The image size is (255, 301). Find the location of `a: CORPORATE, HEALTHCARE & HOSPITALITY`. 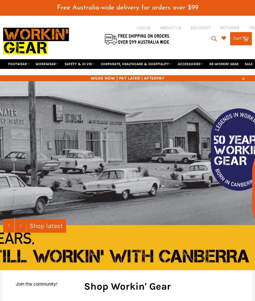

a: CORPORATE, HEALTHCARE & HOSPITALITY is located at coordinates (136, 64).